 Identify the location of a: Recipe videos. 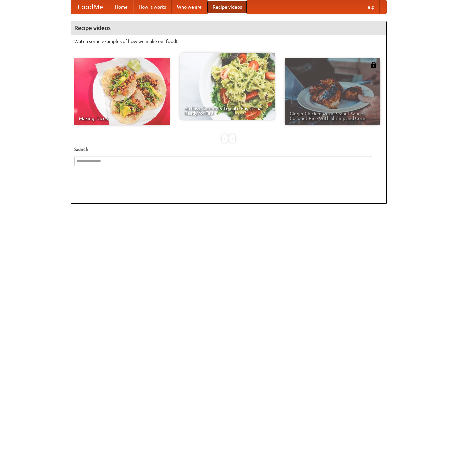
(227, 7).